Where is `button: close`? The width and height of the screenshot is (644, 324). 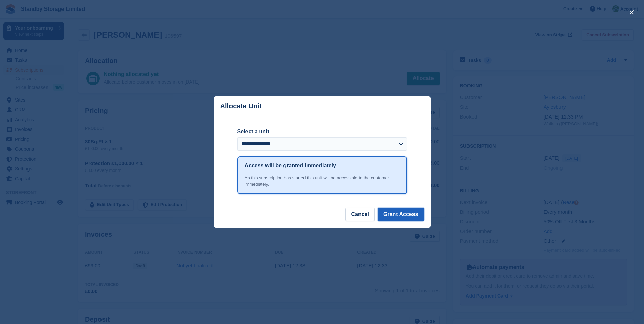 button: close is located at coordinates (632, 12).